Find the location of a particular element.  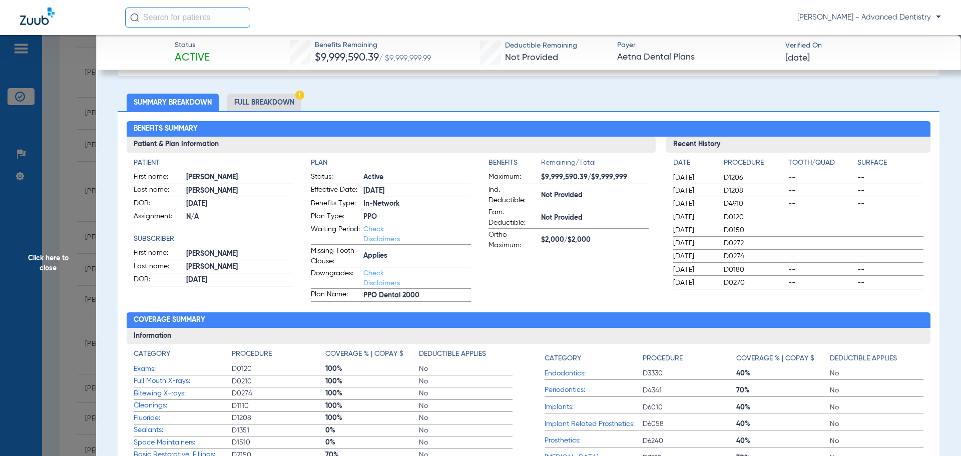

span: Deductible Remaining is located at coordinates (541, 46).